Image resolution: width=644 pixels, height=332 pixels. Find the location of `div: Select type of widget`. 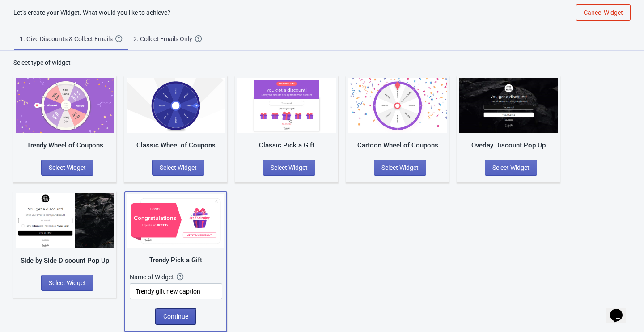

div: Select type of widget is located at coordinates (322, 63).